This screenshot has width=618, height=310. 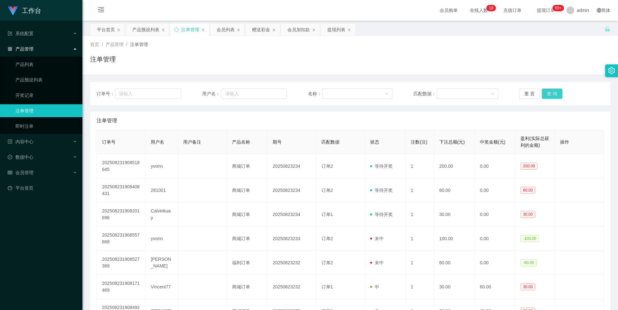 I want to click on a: 即时注单, so click(x=46, y=126).